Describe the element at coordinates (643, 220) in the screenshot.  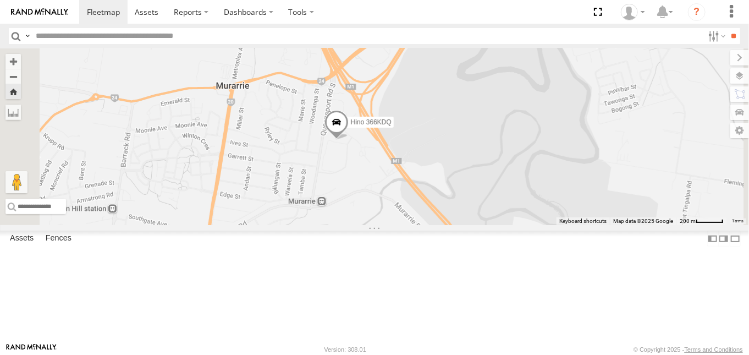
I see `span: Map data ©2025 Google` at that location.